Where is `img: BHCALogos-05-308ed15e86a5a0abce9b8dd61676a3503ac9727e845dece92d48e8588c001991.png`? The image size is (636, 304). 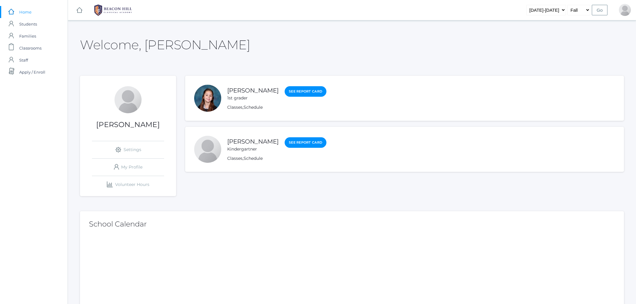 img: BHCALogos-05-308ed15e86a5a0abce9b8dd61676a3503ac9727e845dece92d48e8588c001991.png is located at coordinates (113, 10).